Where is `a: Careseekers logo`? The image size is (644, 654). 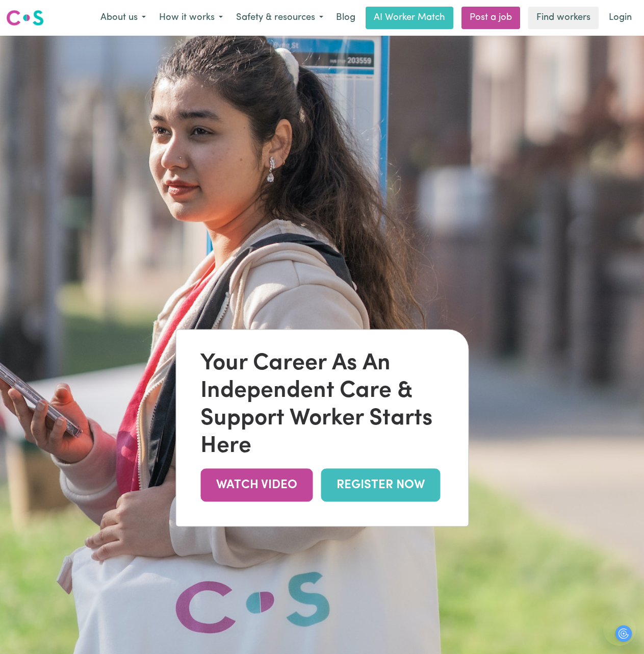 a: Careseekers logo is located at coordinates (25, 18).